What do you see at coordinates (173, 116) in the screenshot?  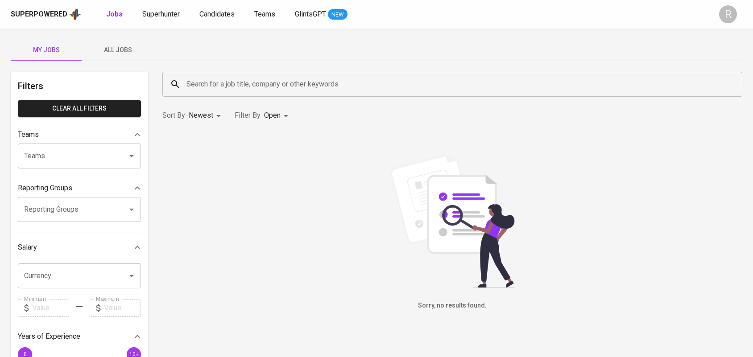 I see `p: Sort By` at bounding box center [173, 116].